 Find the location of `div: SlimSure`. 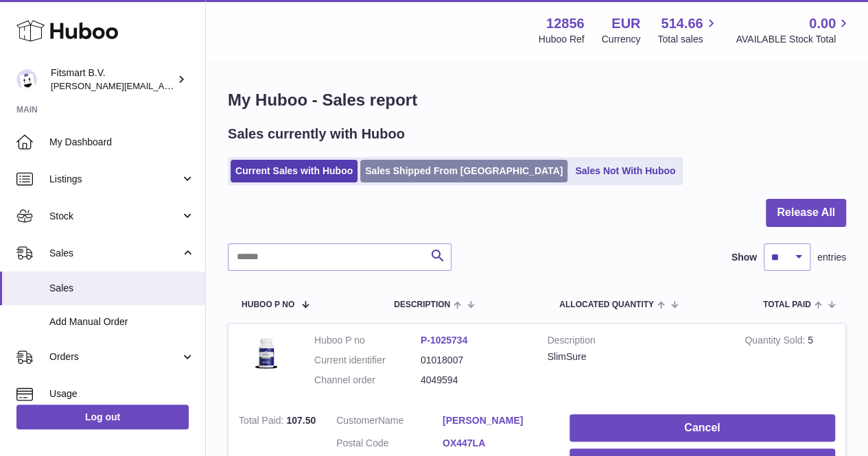

div: SlimSure is located at coordinates (636, 357).